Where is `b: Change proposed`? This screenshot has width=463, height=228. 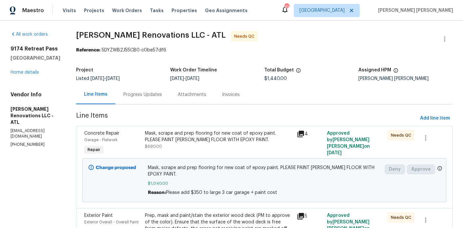 b: Change proposed is located at coordinates (116, 168).